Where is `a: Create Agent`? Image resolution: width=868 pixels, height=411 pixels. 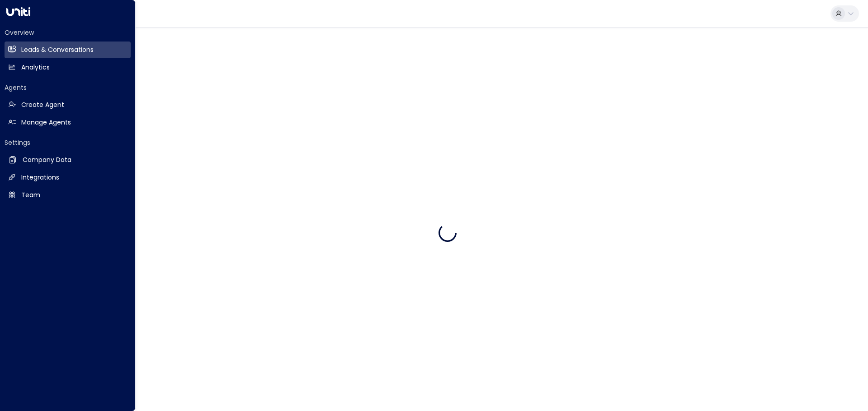 a: Create Agent is located at coordinates (67, 105).